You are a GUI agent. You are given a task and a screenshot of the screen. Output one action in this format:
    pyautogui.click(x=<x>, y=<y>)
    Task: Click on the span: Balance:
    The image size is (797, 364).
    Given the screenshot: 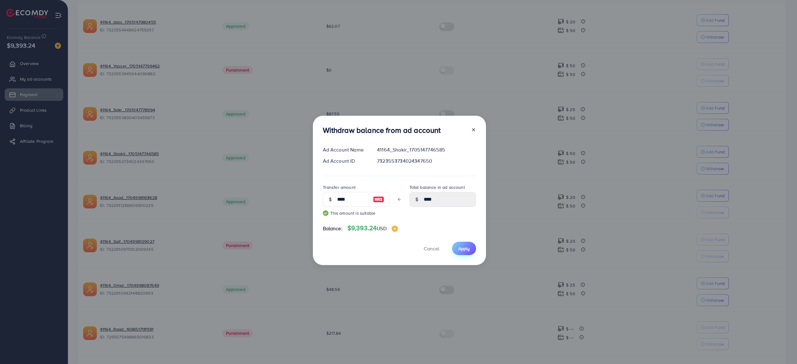 What is the action you would take?
    pyautogui.click(x=333, y=229)
    